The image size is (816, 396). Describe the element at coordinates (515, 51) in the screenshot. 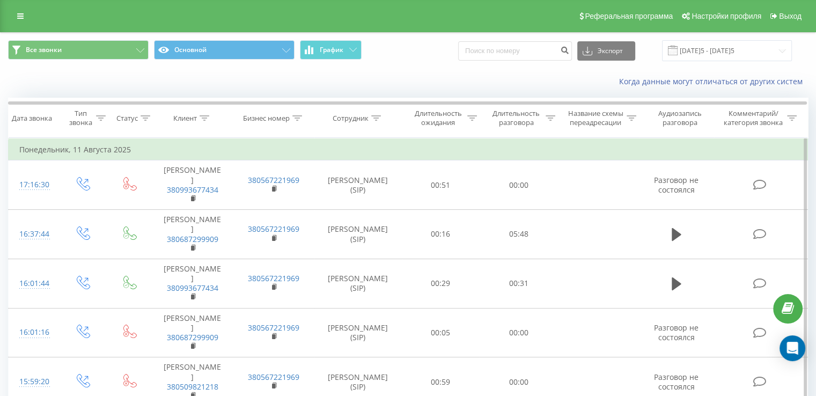

I see `input: Поиск по номеру` at that location.